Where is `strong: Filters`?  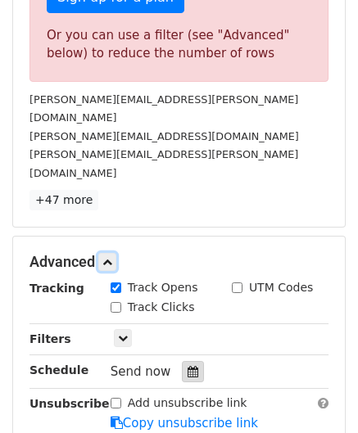
strong: Filters is located at coordinates (50, 339).